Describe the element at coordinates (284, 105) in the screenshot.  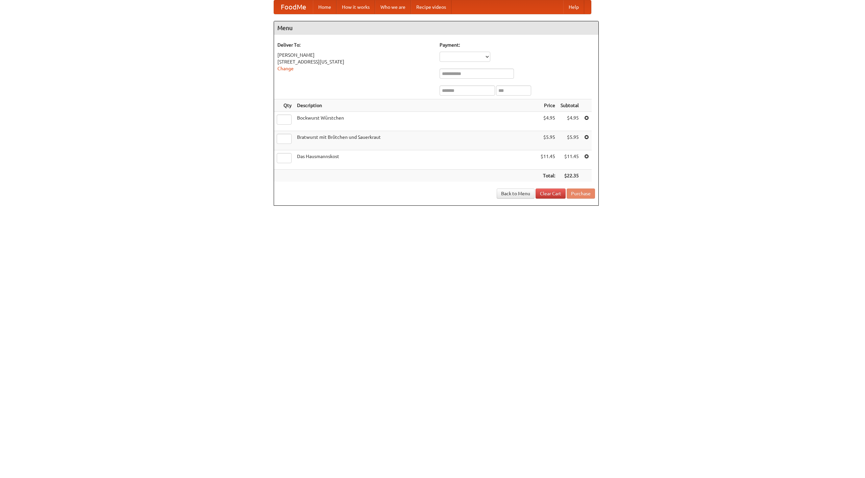
I see `th: Qty` at that location.